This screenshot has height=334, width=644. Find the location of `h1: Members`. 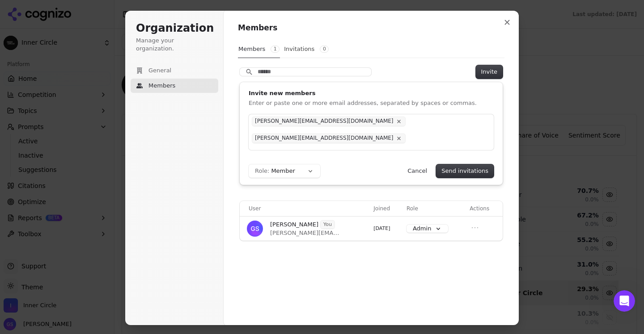

h1: Members is located at coordinates (371, 28).